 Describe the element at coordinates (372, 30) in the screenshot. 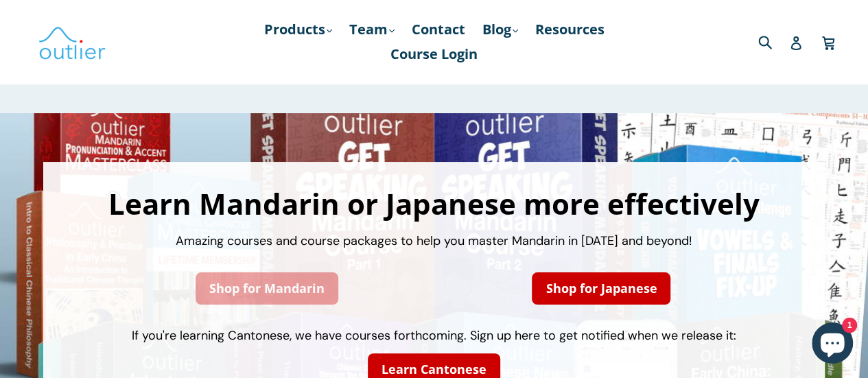

I see `a: Team` at that location.